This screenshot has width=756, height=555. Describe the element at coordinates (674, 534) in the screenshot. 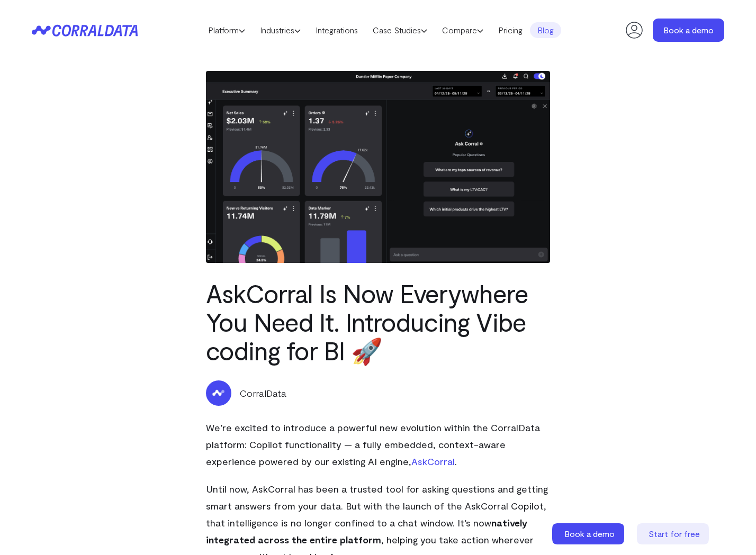

I see `a: Start for free` at that location.